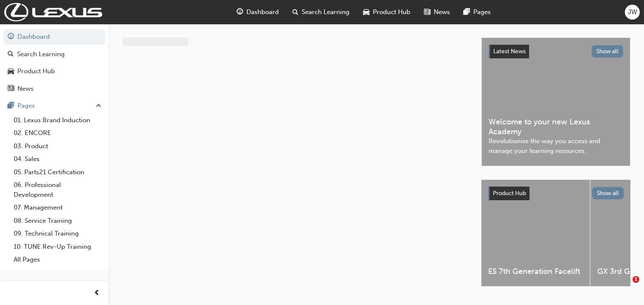 This screenshot has height=305, width=644. I want to click on a: 09. Technical Training, so click(57, 234).